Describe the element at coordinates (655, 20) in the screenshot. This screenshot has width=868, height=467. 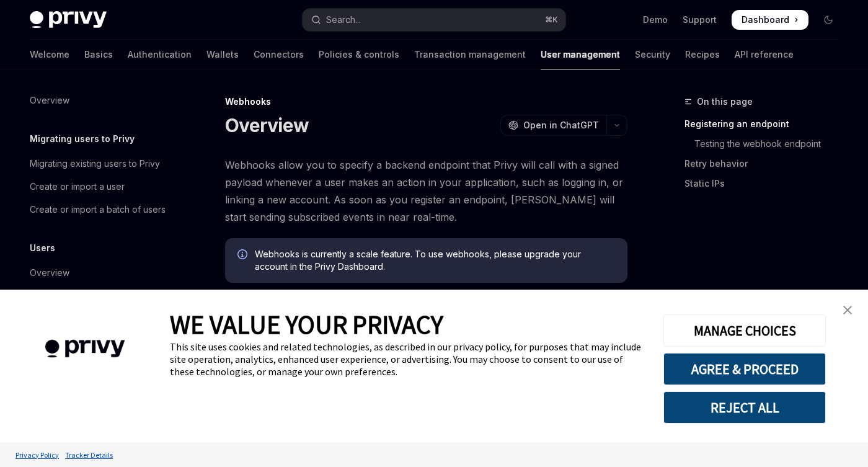
I see `a: Demo` at that location.